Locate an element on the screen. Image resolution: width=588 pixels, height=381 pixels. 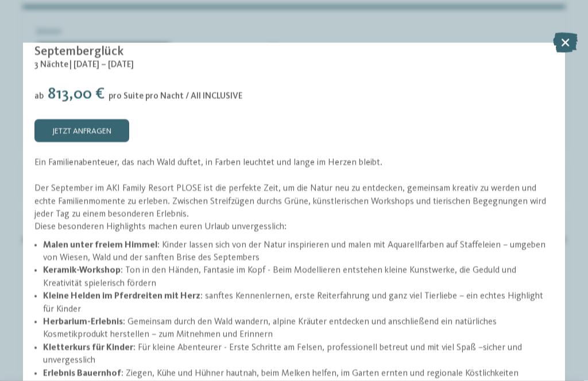
b: Herbarium-Erlebnis is located at coordinates (83, 323).